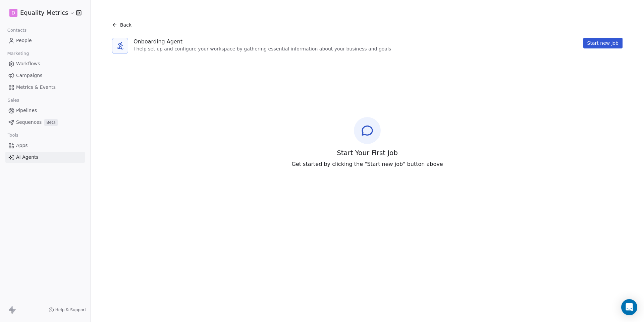  What do you see at coordinates (367, 164) in the screenshot?
I see `span: Get started by clicking the "Start new job" button above` at bounding box center [367, 164].